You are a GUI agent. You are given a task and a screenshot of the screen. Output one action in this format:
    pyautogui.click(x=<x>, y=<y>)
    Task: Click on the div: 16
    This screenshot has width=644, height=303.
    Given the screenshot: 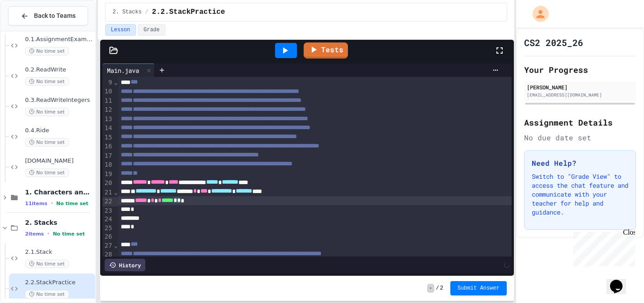 What is the action you would take?
    pyautogui.click(x=108, y=146)
    